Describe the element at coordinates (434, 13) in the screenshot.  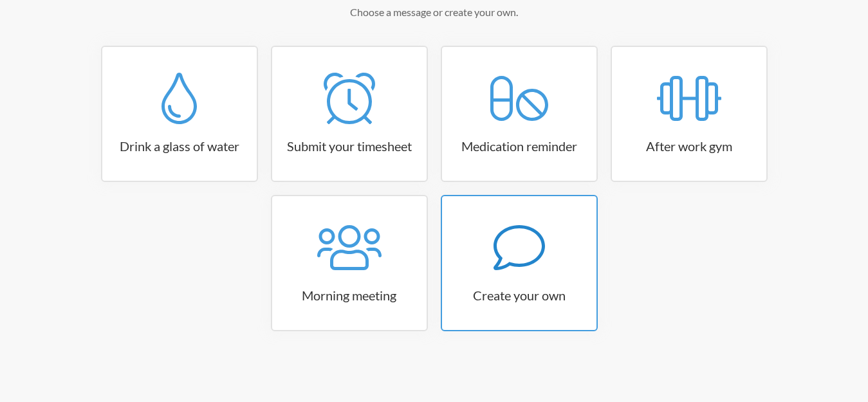
I see `p: Choose a message or create your own.` at that location.